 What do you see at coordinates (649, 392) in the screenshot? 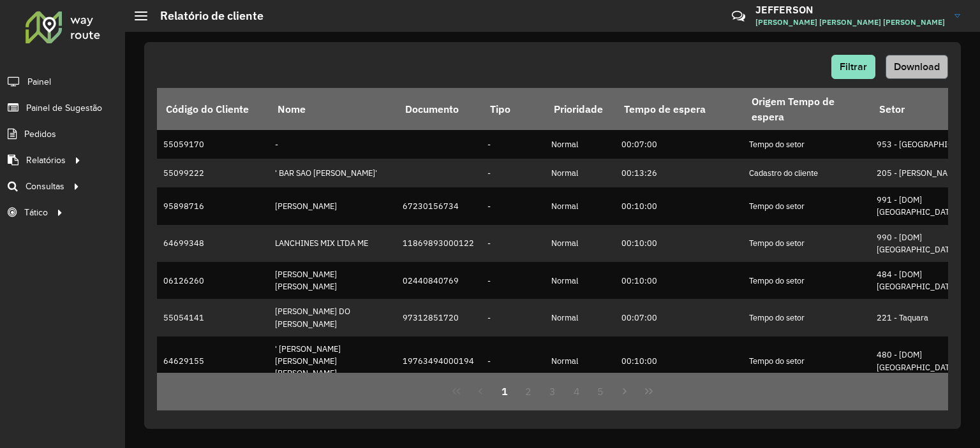
I see `button: Last Page` at bounding box center [649, 392].